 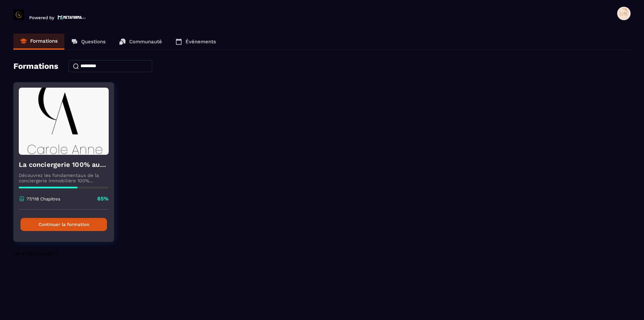 I want to click on p: Questions, so click(x=93, y=42).